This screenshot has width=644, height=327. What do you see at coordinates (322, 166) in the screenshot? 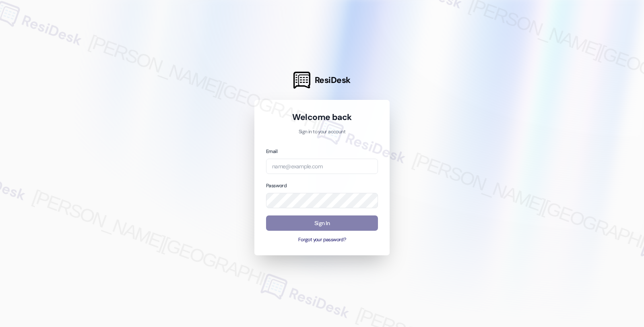
I see `input: name@example.com` at bounding box center [322, 166].